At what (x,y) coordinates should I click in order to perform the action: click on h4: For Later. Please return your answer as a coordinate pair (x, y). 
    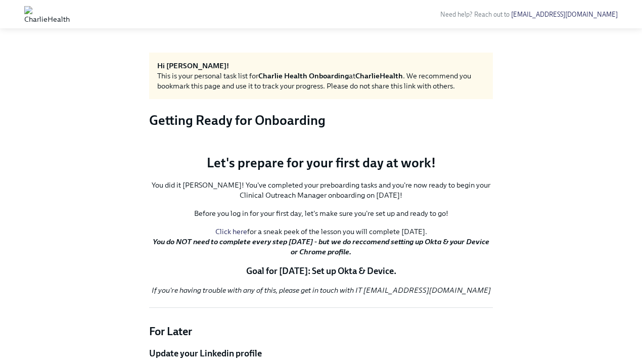
    Looking at the image, I should click on (321, 331).